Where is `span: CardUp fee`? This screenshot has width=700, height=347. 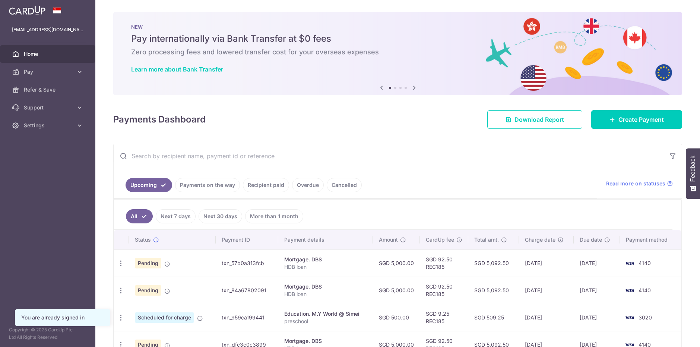
span: CardUp fee is located at coordinates (440, 240).